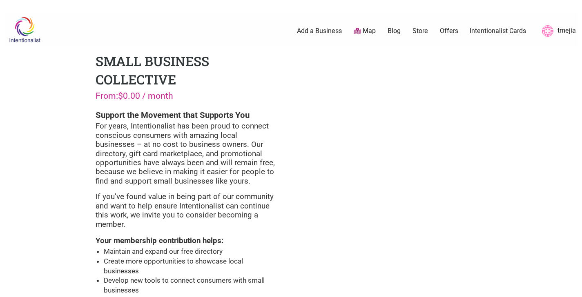 This screenshot has width=582, height=297. What do you see at coordinates (365, 31) in the screenshot?
I see `a: Map` at bounding box center [365, 31].